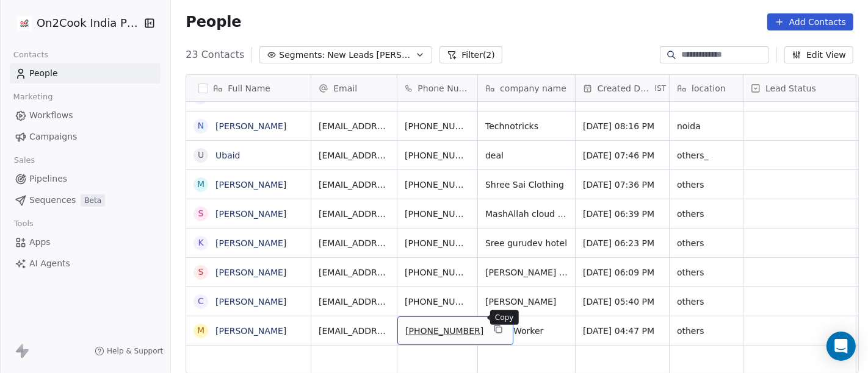  What do you see at coordinates (228, 155) in the screenshot?
I see `a: Ubaid` at bounding box center [228, 155].